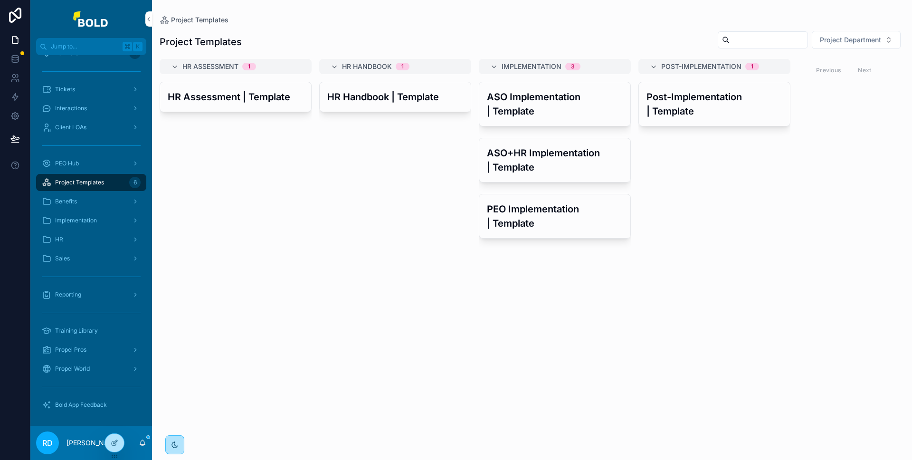  Describe the element at coordinates (236, 97) in the screenshot. I see `h3: HR Assessment | Template` at that location.